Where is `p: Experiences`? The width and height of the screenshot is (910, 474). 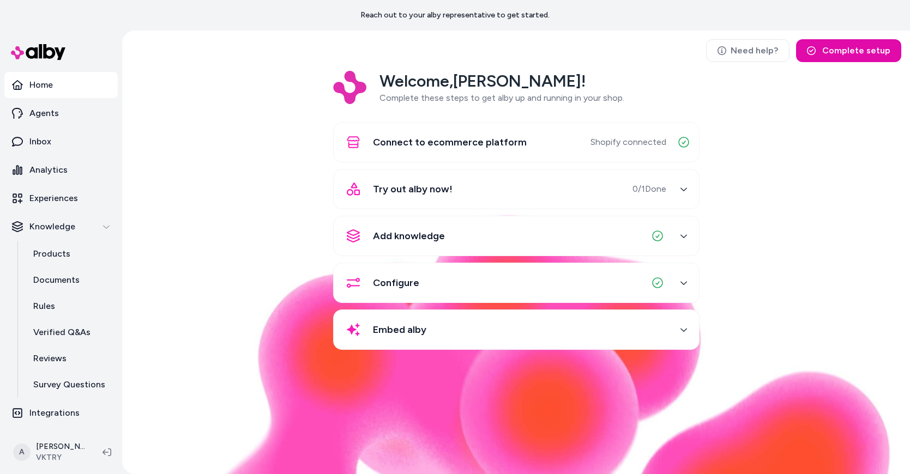
p: Experiences is located at coordinates (53, 198).